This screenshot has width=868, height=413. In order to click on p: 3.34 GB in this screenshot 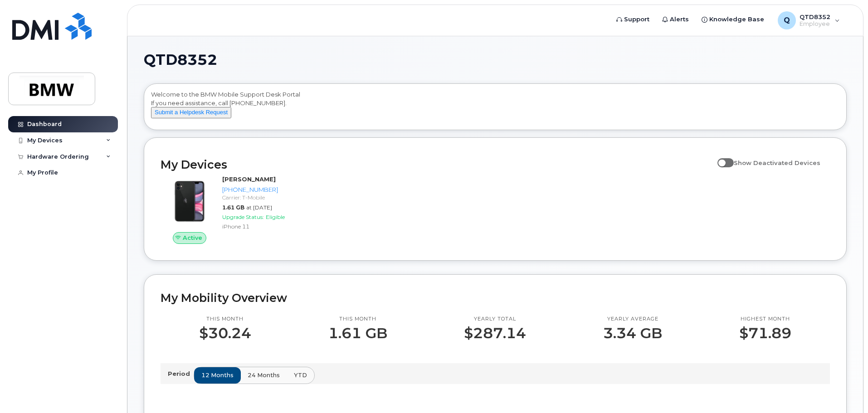, I will do `click(633, 333)`.